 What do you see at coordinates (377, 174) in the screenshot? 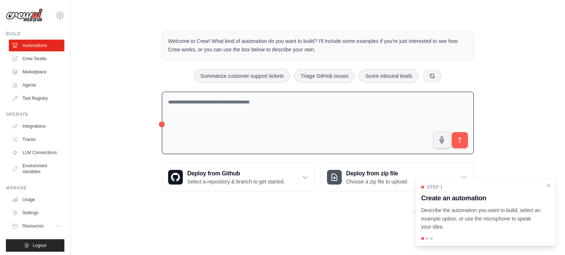
I see `h3: Deploy from zip file` at bounding box center [377, 174].